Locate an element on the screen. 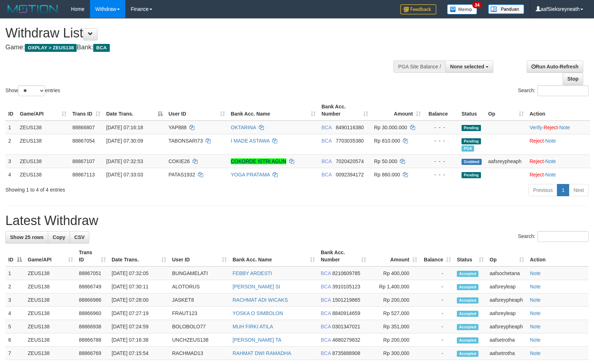 The width and height of the screenshot is (594, 364). th: Trans ID: activate to sort column ascending is located at coordinates (92, 256).